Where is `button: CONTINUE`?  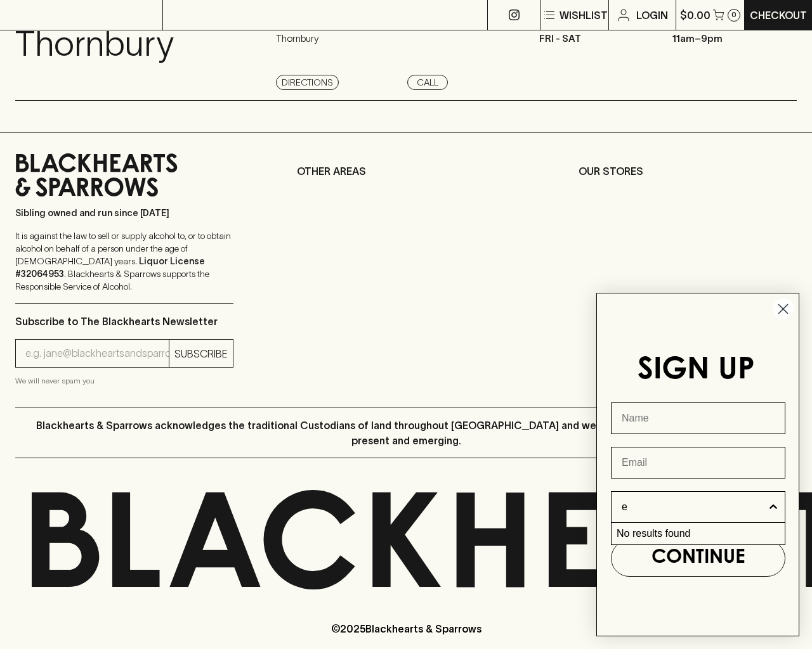
button: CONTINUE is located at coordinates (698, 558).